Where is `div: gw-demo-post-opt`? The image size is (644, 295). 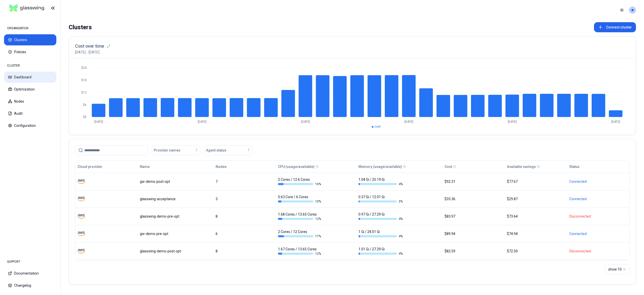 div: gw-demo-post-opt is located at coordinates (175, 182).